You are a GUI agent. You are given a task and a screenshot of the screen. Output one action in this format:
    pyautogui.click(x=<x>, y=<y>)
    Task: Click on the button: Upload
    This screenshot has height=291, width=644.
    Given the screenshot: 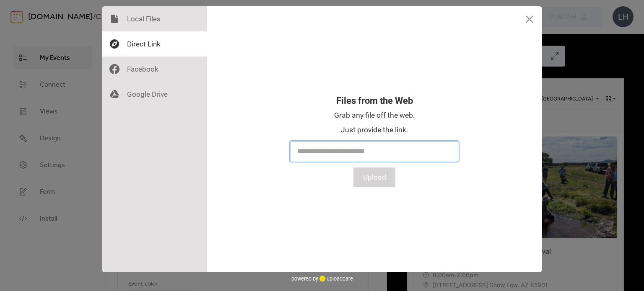 What is the action you would take?
    pyautogui.click(x=374, y=177)
    